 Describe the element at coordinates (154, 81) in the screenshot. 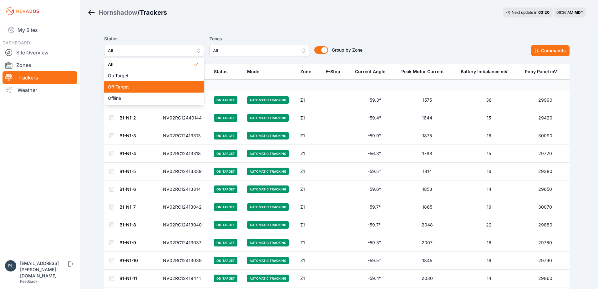

I see `div: All` at that location.